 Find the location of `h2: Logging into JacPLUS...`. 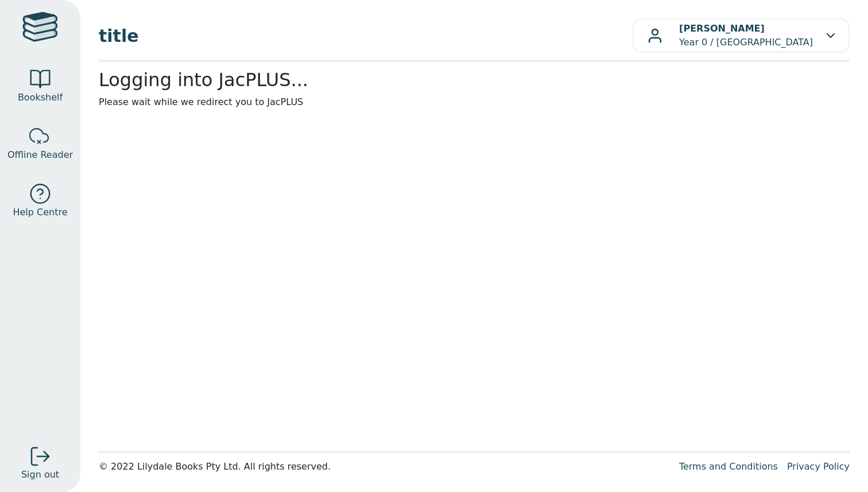

h2: Logging into JacPLUS... is located at coordinates (475, 80).